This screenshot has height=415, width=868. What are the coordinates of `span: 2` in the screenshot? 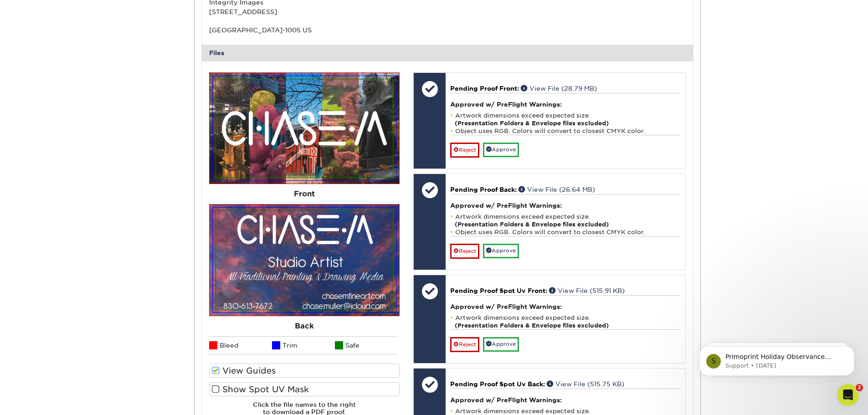 It's located at (860, 388).